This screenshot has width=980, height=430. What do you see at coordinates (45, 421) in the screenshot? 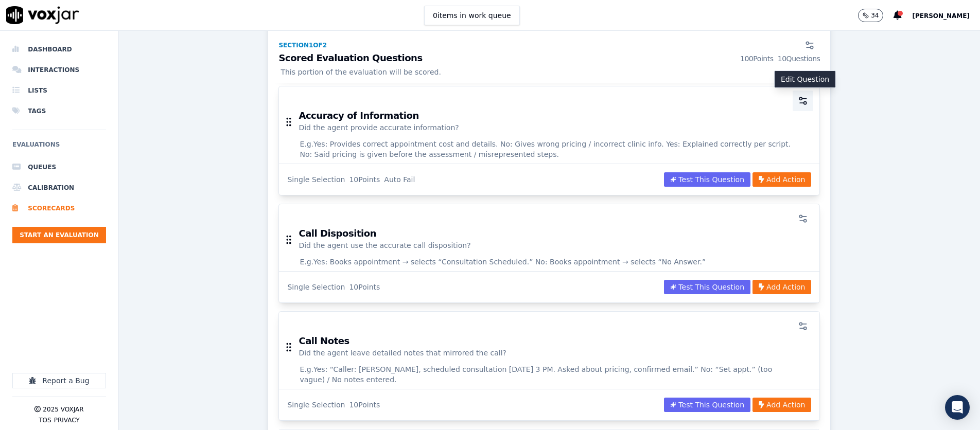
I see `button: TOS` at bounding box center [45, 421].